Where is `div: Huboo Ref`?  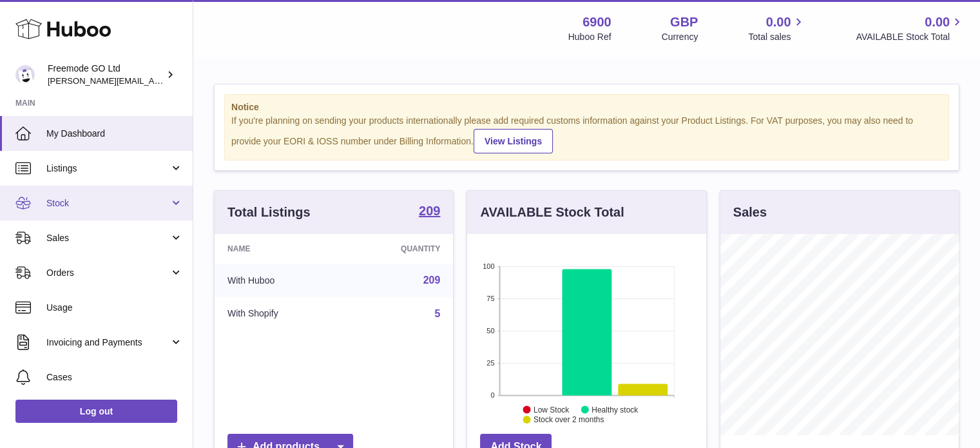
div: Huboo Ref is located at coordinates (589, 37).